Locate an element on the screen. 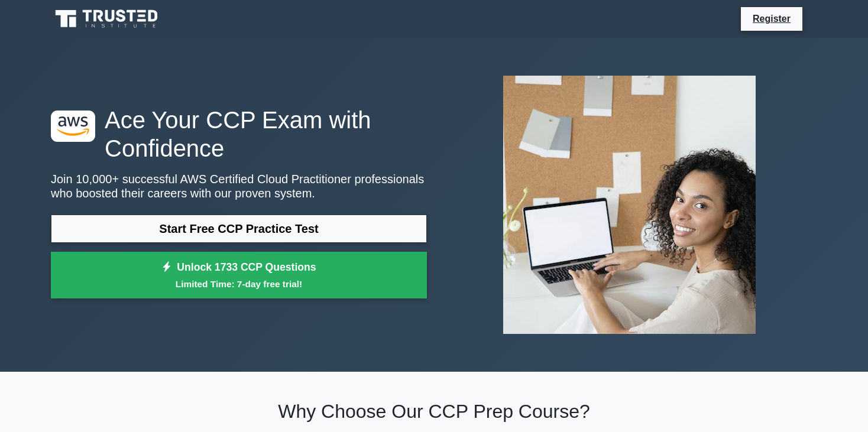 The width and height of the screenshot is (868, 432). small: Limited Time: 7-day free trial! is located at coordinates (239, 284).